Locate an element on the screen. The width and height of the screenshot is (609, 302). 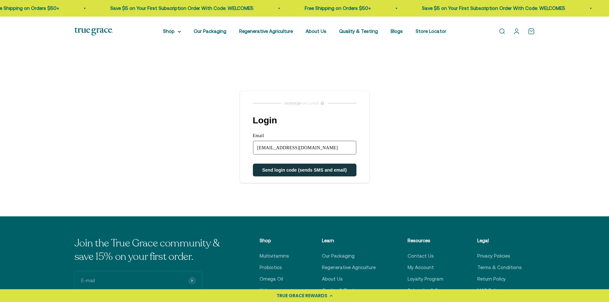
a: Contact Us is located at coordinates (421, 256).